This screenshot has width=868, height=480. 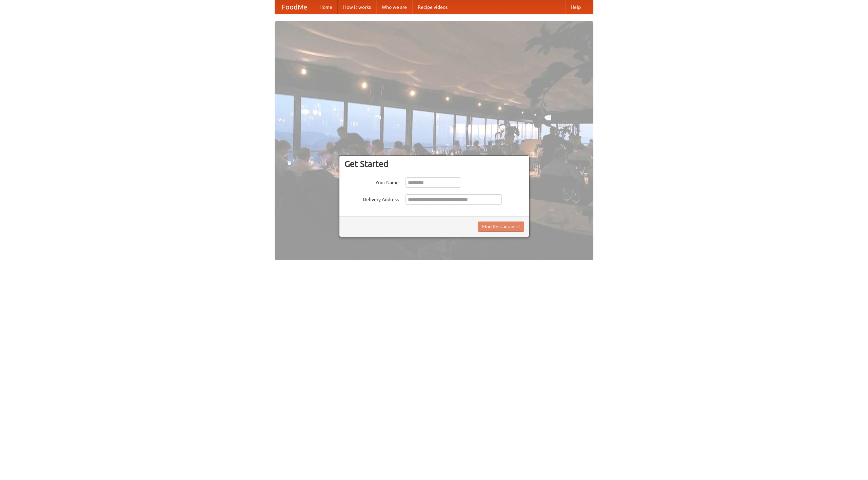 I want to click on label: Your Name, so click(x=372, y=181).